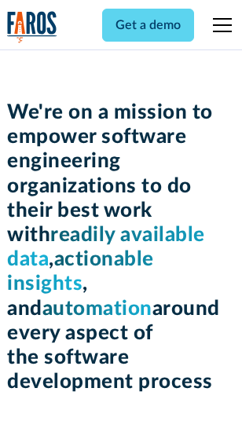 The width and height of the screenshot is (242, 432). I want to click on img: Logo of the analytics and reporting company Faros., so click(32, 27).